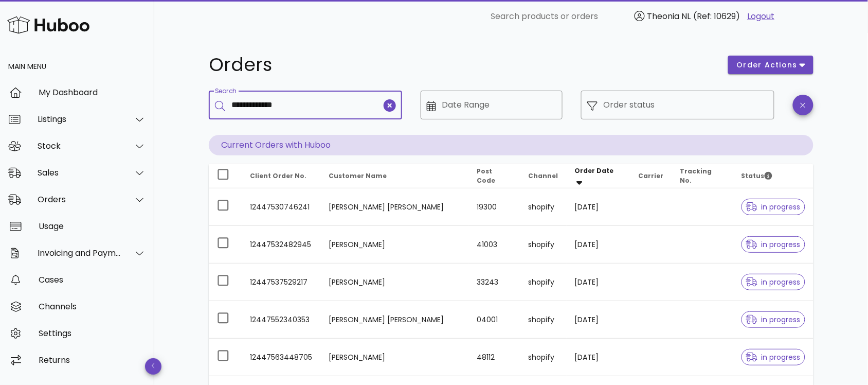 This screenshot has height=385, width=868. What do you see at coordinates (281, 358) in the screenshot?
I see `td: 12447563448705` at bounding box center [281, 358].